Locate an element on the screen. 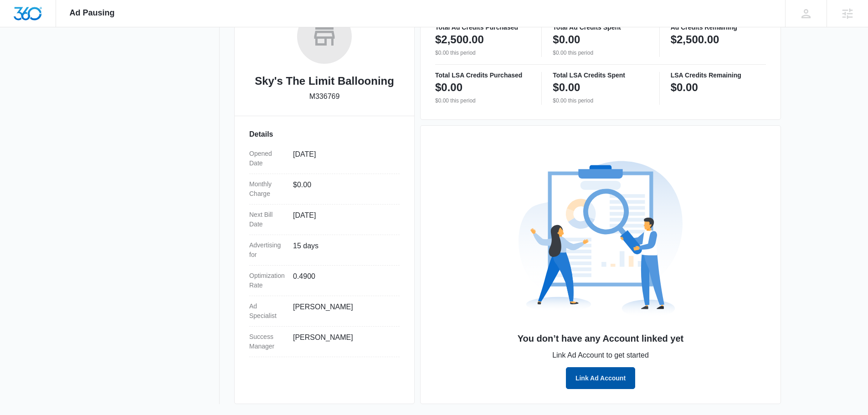 This screenshot has height=415, width=868. dt: Success Manager is located at coordinates (267, 341).